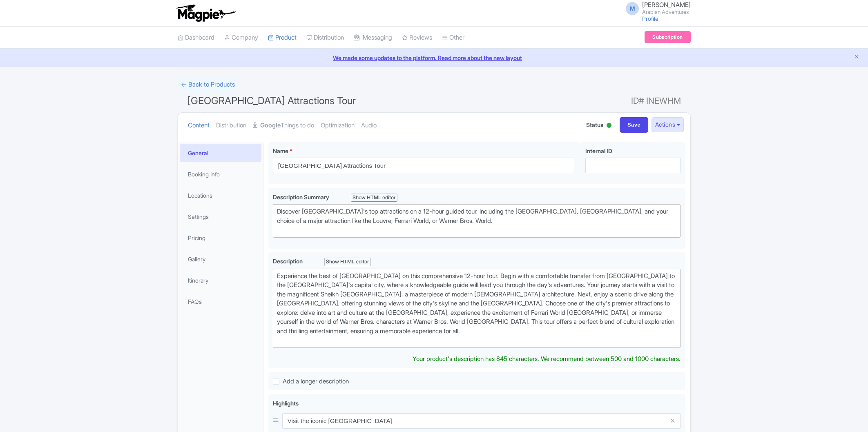 Image resolution: width=868 pixels, height=432 pixels. Describe the element at coordinates (598, 150) in the screenshot. I see `span: Internal ID` at that location.